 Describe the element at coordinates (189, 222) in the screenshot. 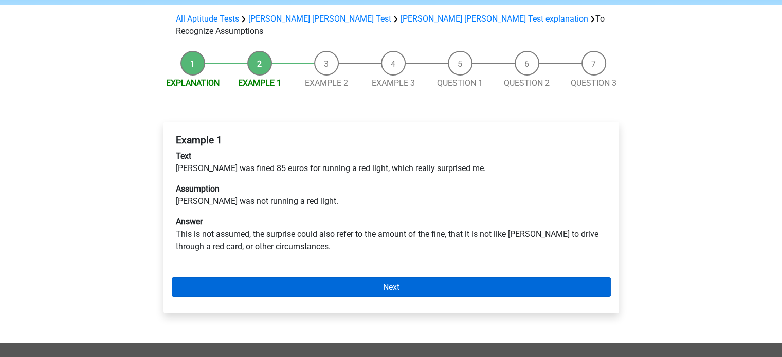

I see `b: Answer` at that location.